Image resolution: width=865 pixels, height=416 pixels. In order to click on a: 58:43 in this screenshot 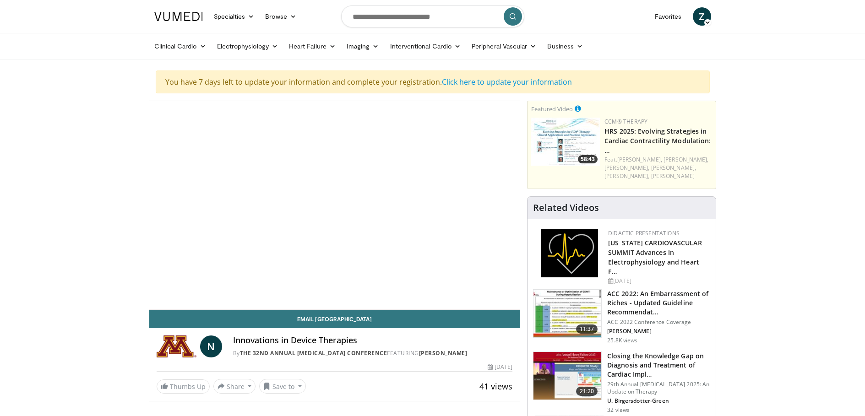, I will do `click(565, 141)`.